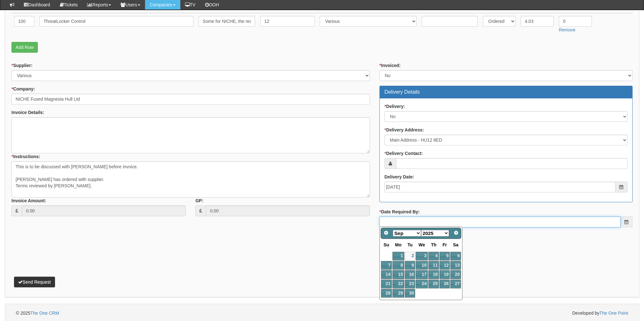  Describe the element at coordinates (387, 245) in the screenshot. I see `span: Sunday` at that location.